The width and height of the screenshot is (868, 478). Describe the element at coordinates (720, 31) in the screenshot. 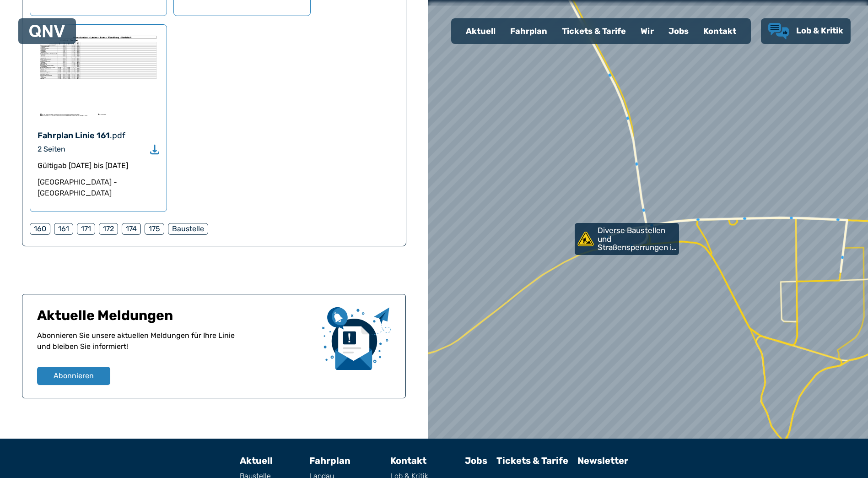

I see `div: Kontakt` at that location.